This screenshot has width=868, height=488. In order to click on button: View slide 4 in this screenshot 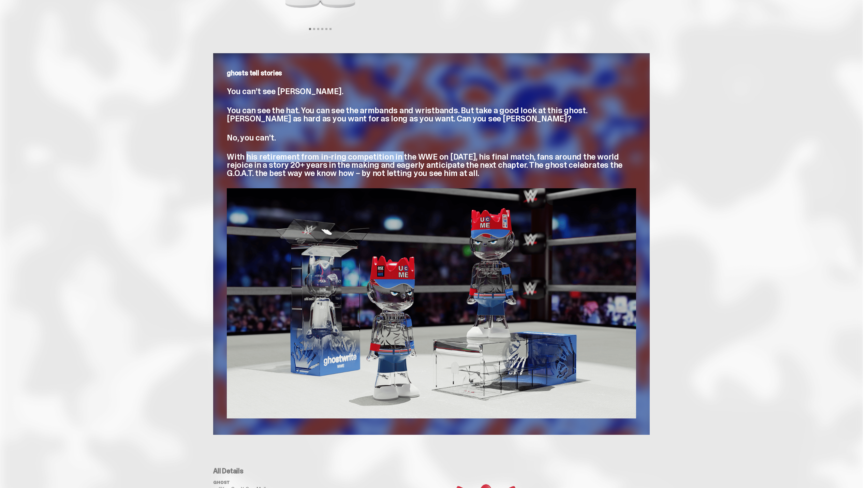, I will do `click(322, 29)`.